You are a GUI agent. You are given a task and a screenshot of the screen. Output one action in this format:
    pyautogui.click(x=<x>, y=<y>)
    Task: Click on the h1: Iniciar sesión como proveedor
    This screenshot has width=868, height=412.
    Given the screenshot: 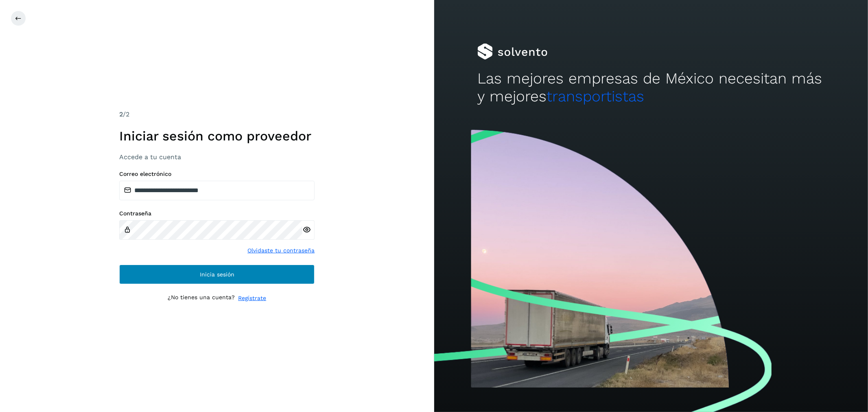 What is the action you would take?
    pyautogui.click(x=217, y=136)
    